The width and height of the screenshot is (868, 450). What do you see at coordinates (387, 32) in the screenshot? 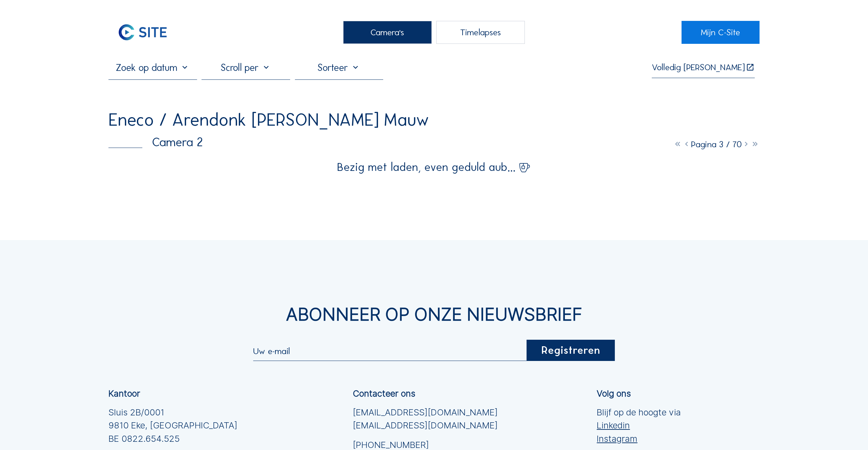
I see `div: Camera's` at bounding box center [387, 32].